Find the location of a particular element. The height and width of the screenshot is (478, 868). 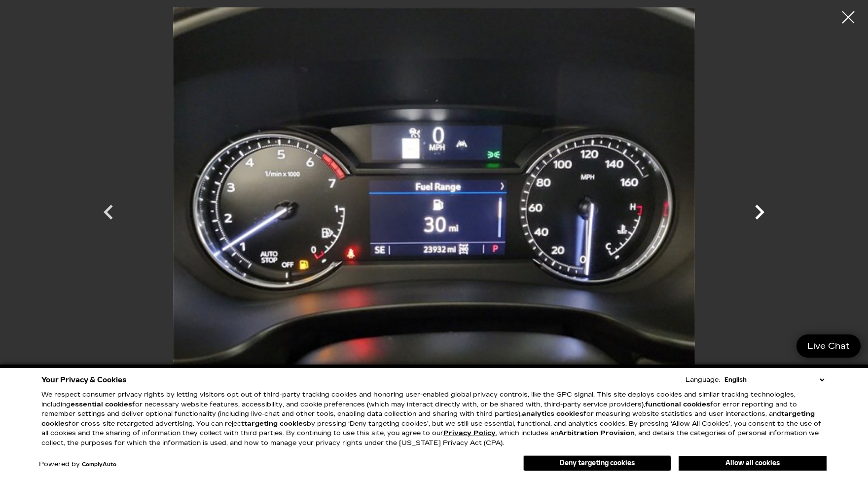

div: Next is located at coordinates (760, 214).